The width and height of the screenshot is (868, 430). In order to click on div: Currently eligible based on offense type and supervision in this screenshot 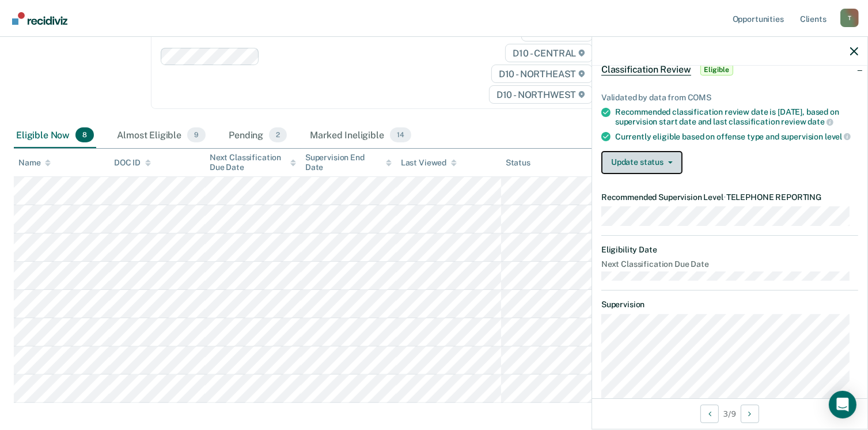, I will do `click(737, 137)`.